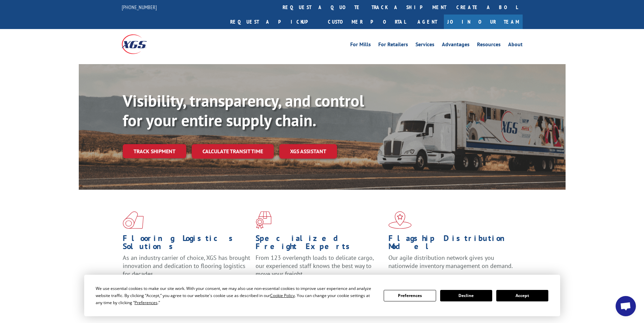 The image size is (644, 323). What do you see at coordinates (360, 45) in the screenshot?
I see `a: For Mills` at bounding box center [360, 45].